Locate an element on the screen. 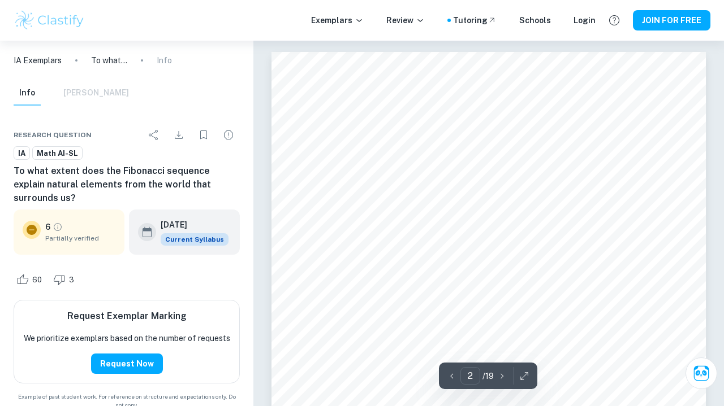 The height and width of the screenshot is (406, 724). h6: To what extent does the Fibonacci sequence explain natural elements from the world that surrounds... is located at coordinates (127, 185).